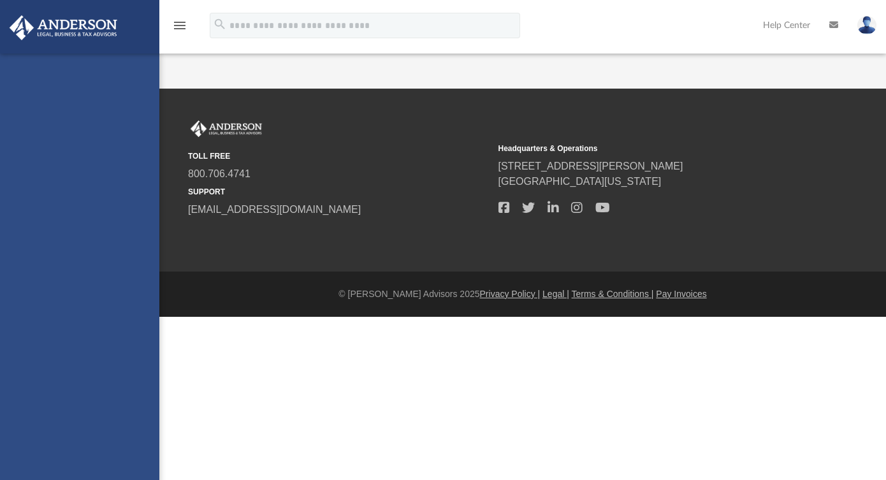 This screenshot has height=480, width=886. Describe the element at coordinates (612, 294) in the screenshot. I see `a: Terms & Conditions |` at that location.